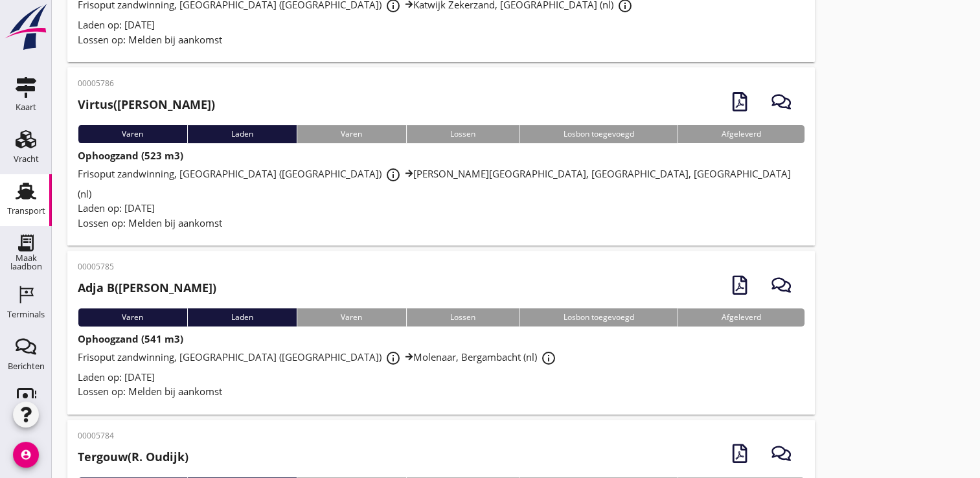 The image size is (980, 478). I want to click on div: Kaart, so click(26, 107).